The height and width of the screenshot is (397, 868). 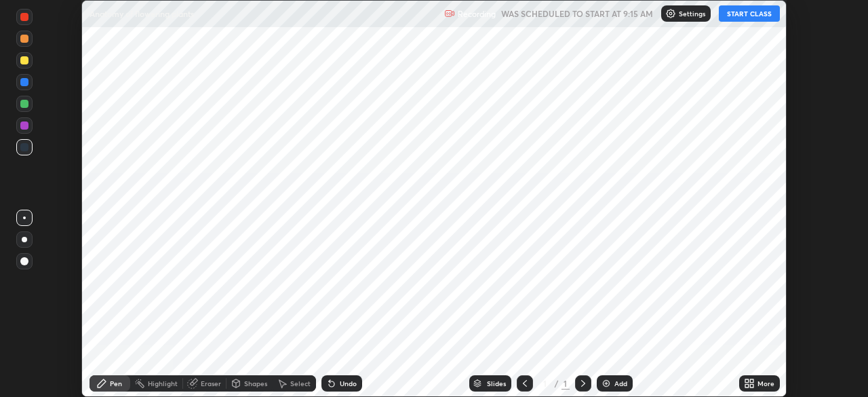 What do you see at coordinates (477, 13) in the screenshot?
I see `p: Recording` at bounding box center [477, 13].